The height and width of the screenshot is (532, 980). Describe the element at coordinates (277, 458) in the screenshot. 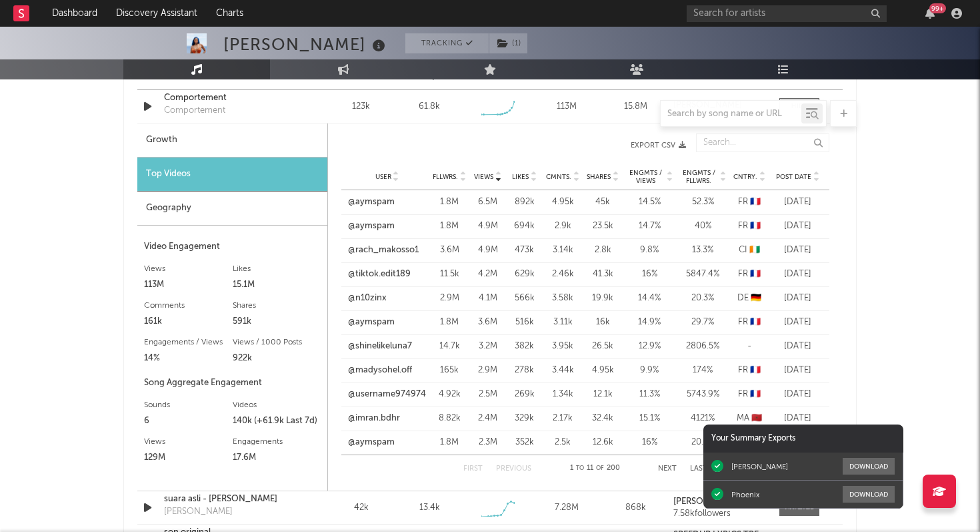

I see `div: 17.6M` at that location.